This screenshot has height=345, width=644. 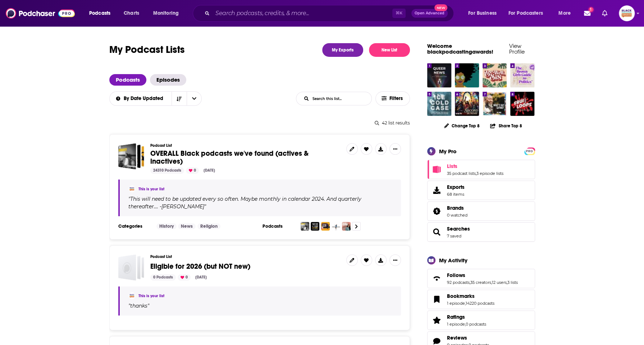 I want to click on a: Podcasts, so click(x=128, y=80).